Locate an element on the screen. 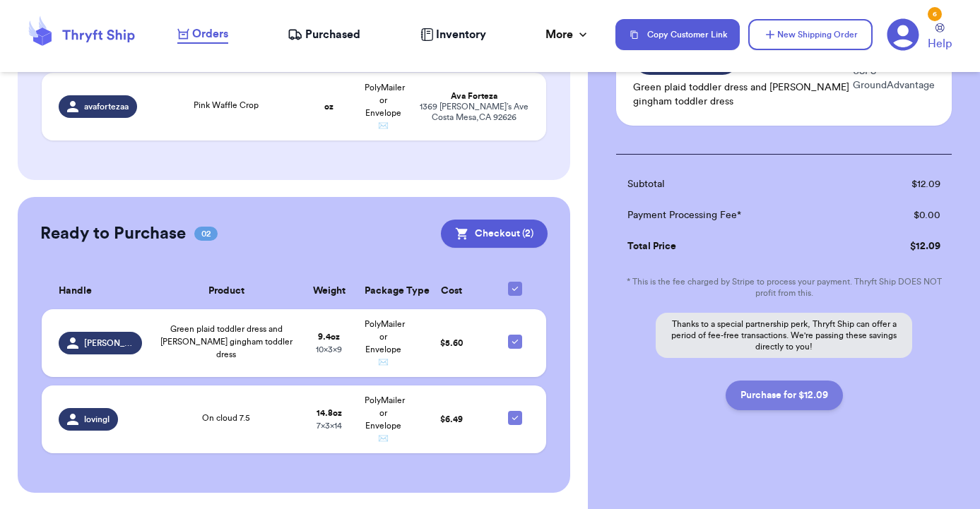 The height and width of the screenshot is (509, 980). span: $ 6.49 is located at coordinates (452, 420).